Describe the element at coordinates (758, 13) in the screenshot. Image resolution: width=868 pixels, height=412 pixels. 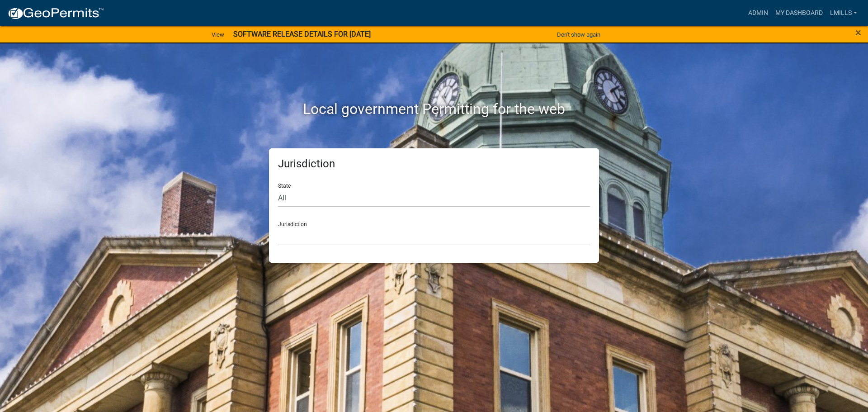
I see `a: Admin` at that location.